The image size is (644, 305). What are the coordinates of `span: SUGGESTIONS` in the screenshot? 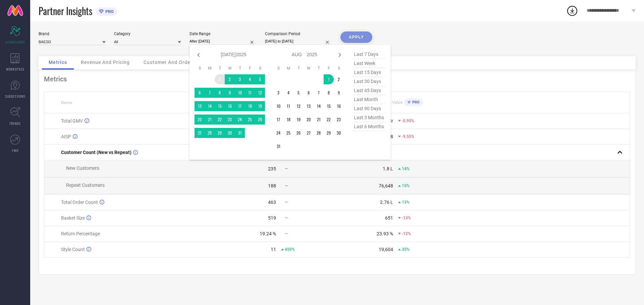 It's located at (15, 96).